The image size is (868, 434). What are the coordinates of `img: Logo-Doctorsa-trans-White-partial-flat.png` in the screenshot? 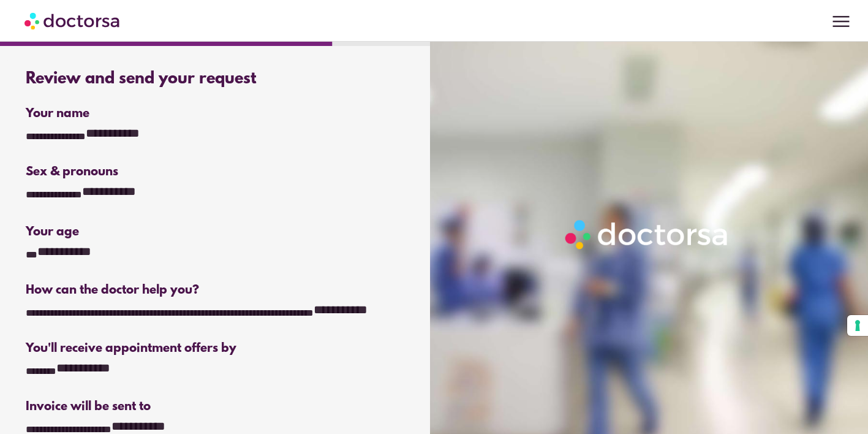 It's located at (647, 234).